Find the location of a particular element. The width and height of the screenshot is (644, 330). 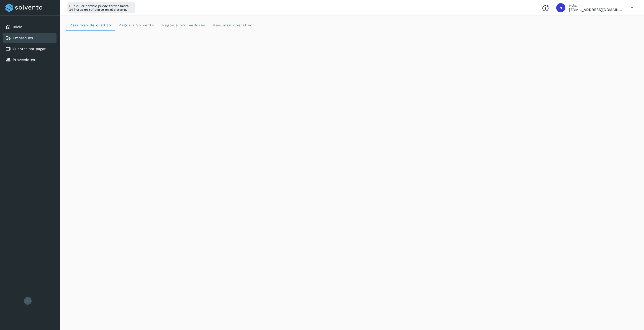

p: Hola, is located at coordinates (597, 5).